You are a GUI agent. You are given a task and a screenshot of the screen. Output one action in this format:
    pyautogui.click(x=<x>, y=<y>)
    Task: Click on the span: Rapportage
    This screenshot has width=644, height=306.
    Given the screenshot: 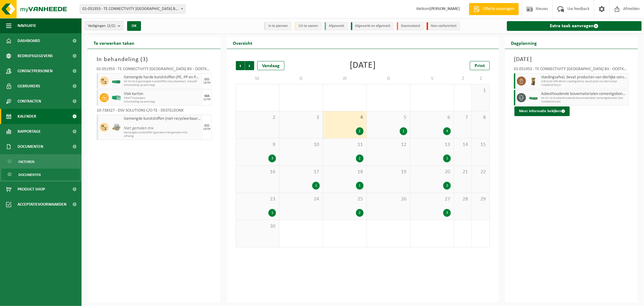 What is the action you would take?
    pyautogui.click(x=29, y=132)
    